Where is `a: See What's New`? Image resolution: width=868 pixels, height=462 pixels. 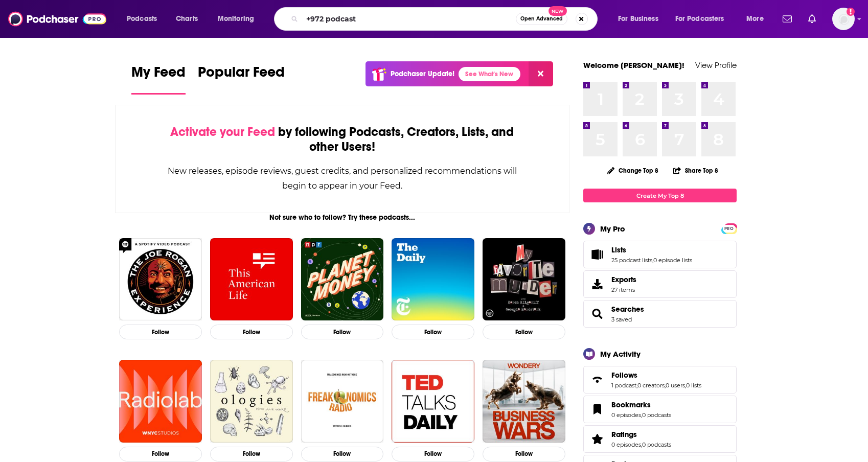 a: See What's New is located at coordinates (489, 74).